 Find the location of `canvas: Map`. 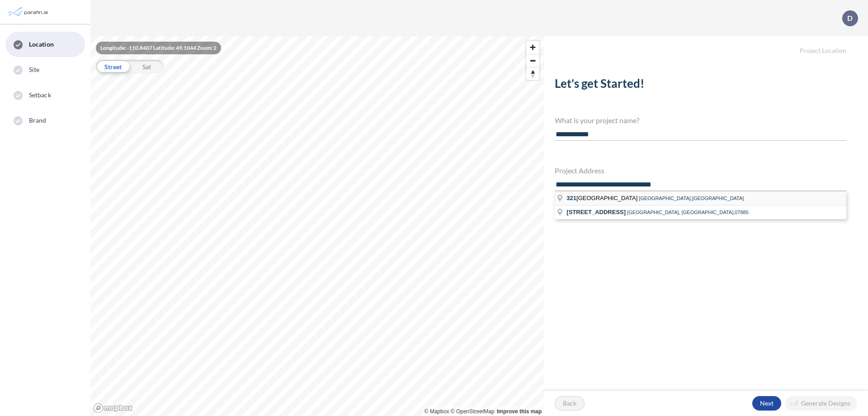

canvas: Map is located at coordinates (317, 226).